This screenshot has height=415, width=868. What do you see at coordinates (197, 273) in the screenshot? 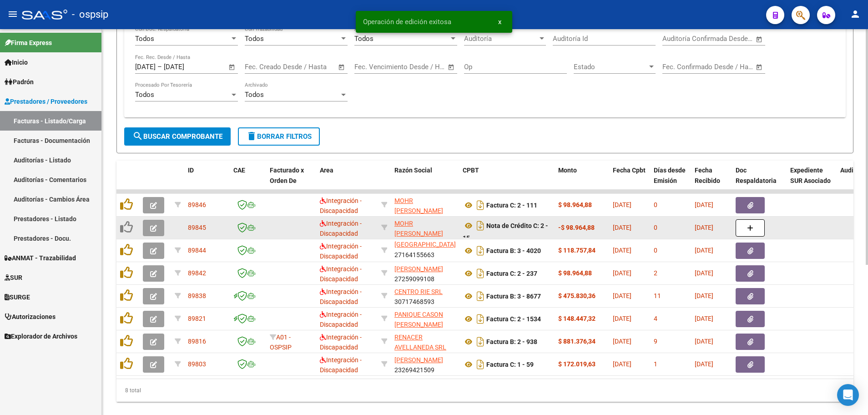
I see `span: 89842` at bounding box center [197, 273].